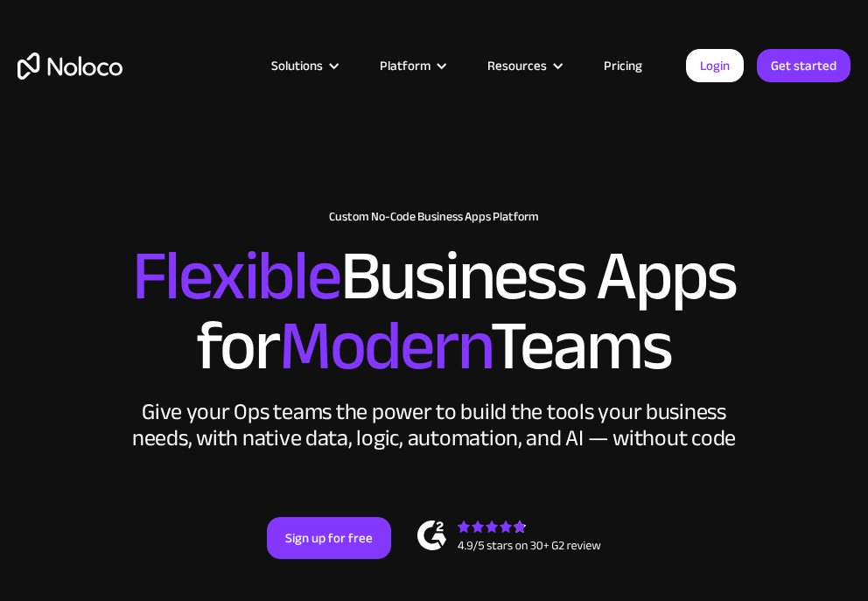  Describe the element at coordinates (70, 66) in the screenshot. I see `a: home` at that location.